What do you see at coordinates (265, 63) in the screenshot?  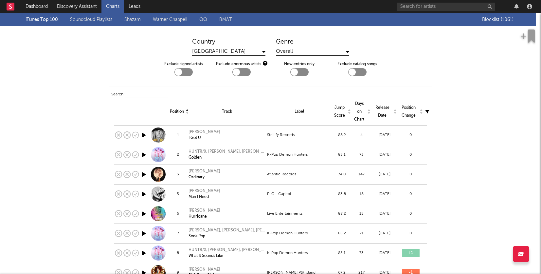 I see `button: Exclude enormous artists` at bounding box center [265, 63].